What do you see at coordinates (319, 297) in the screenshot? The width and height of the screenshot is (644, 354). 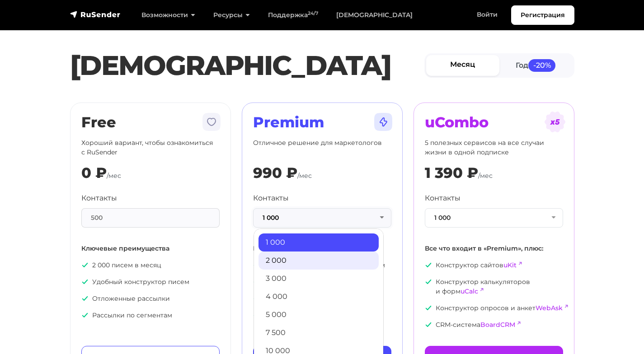 I see `a: 4 000` at bounding box center [319, 297].